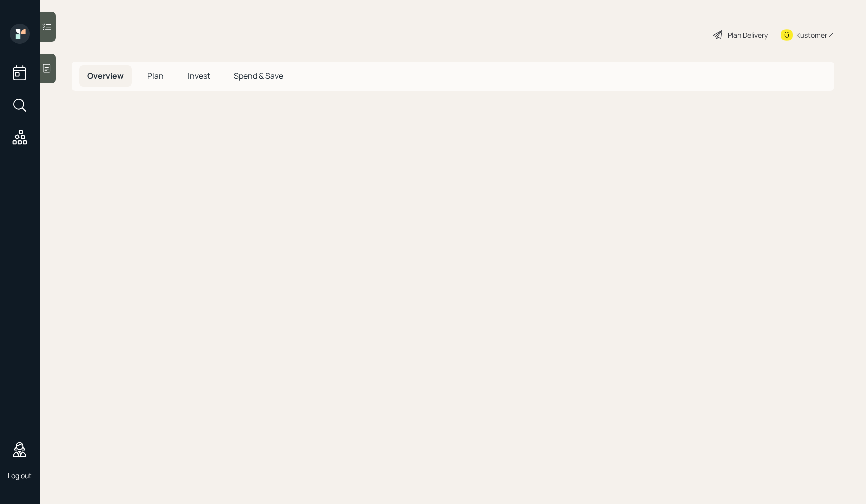 The image size is (866, 504). What do you see at coordinates (155, 76) in the screenshot?
I see `span: Plan` at bounding box center [155, 76].